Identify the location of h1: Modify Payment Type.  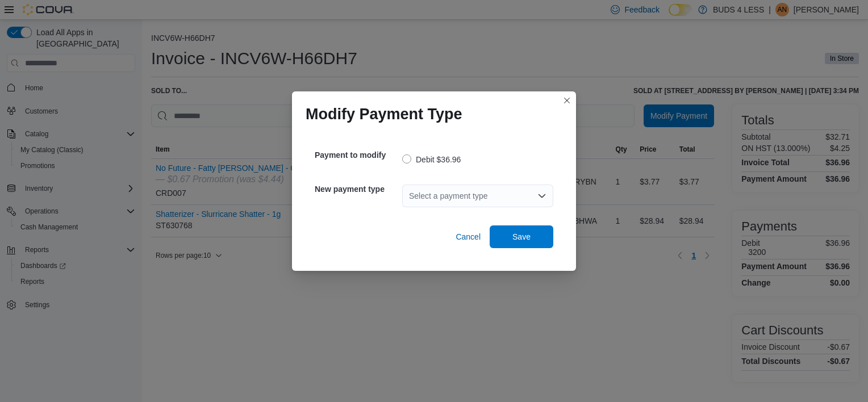
(384, 114).